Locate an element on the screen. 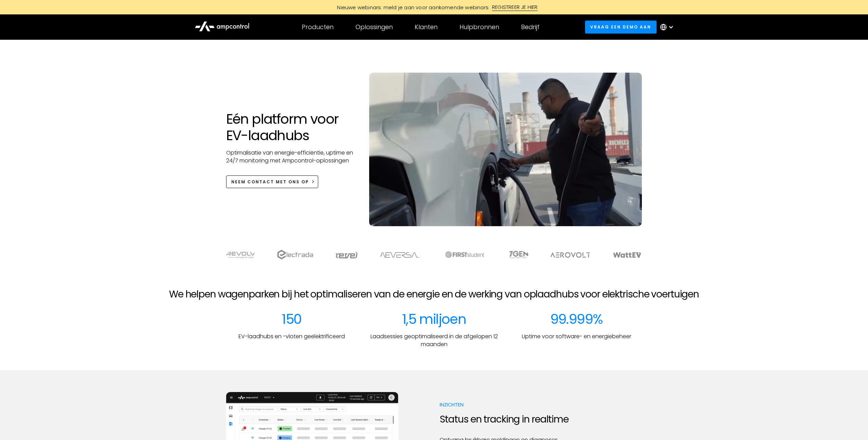  img: Aerovolt Logo is located at coordinates (571, 254).